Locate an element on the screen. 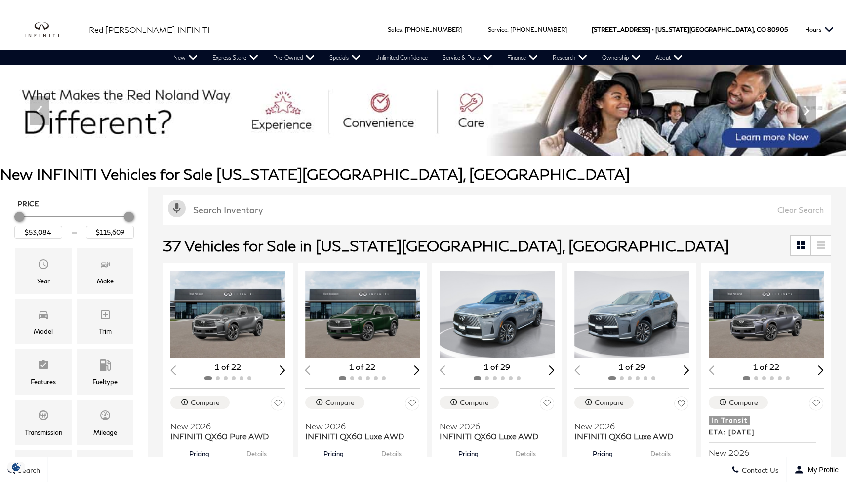 The height and width of the screenshot is (482, 846). div: MileageMileage is located at coordinates (105, 422).